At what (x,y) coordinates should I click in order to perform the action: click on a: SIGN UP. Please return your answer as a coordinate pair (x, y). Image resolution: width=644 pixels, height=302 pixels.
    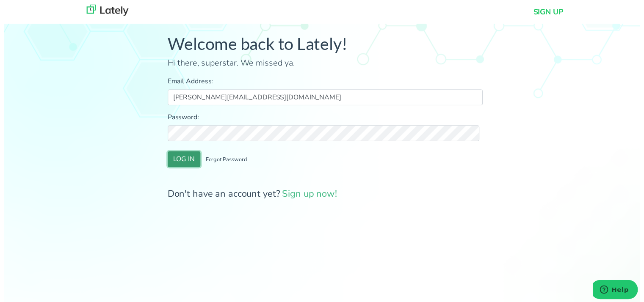
    Looking at the image, I should click on (551, 12).